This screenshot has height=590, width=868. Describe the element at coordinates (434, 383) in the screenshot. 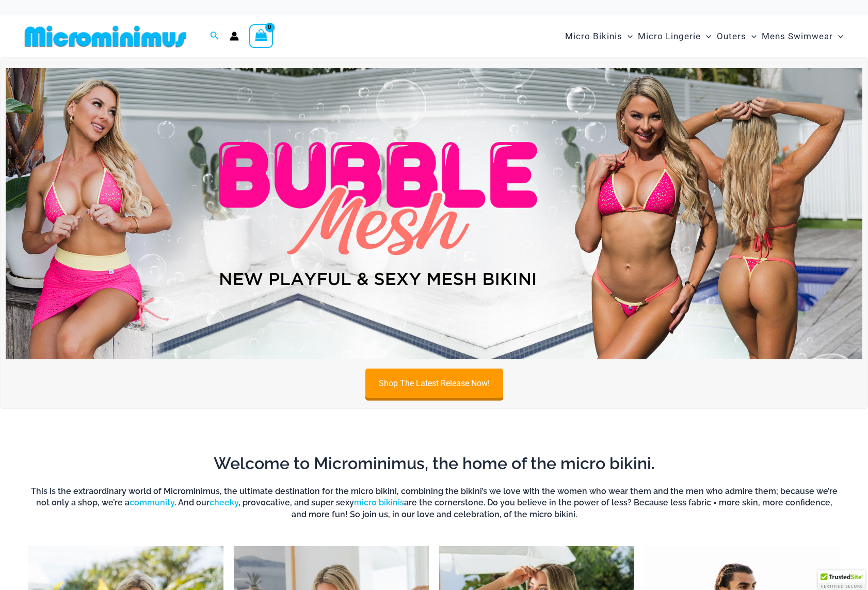

I see `a: Shop The Latest Release Now!` at that location.